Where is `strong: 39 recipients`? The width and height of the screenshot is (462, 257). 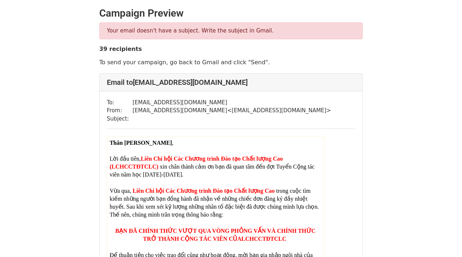
strong: 39 recipients is located at coordinates (121, 49).